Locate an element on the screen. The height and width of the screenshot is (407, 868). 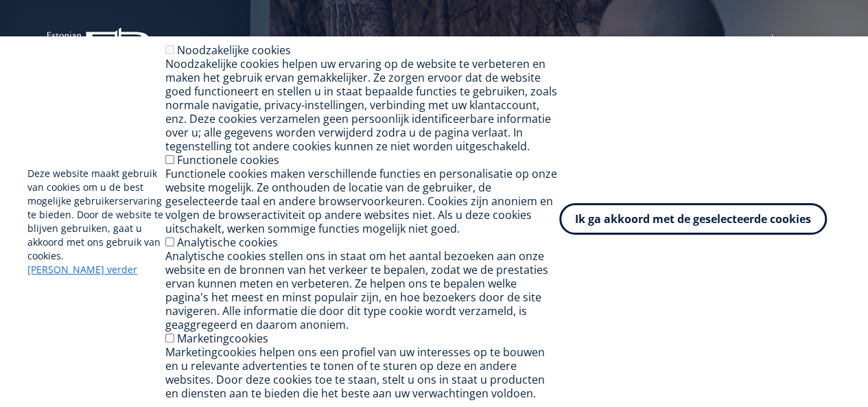
font: Noodzakelijke cookies helpen uw ervaring op de website te verbeteren en maken het gebruik ervan g... is located at coordinates (361, 105).